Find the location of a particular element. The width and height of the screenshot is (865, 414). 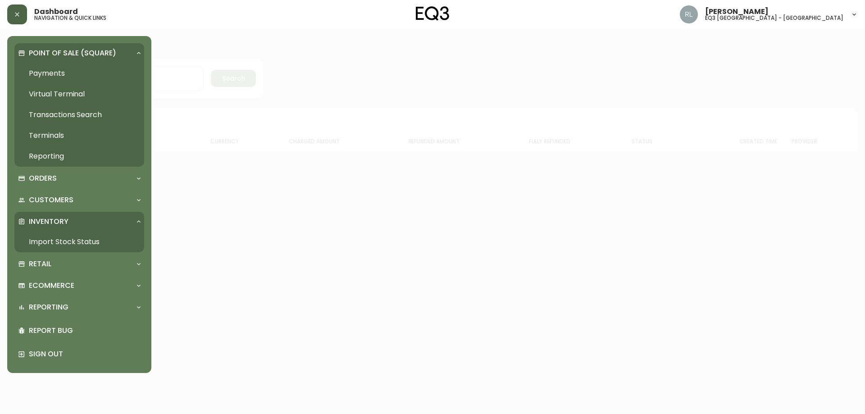

div: Point of Sale (Square) is located at coordinates (79, 53).